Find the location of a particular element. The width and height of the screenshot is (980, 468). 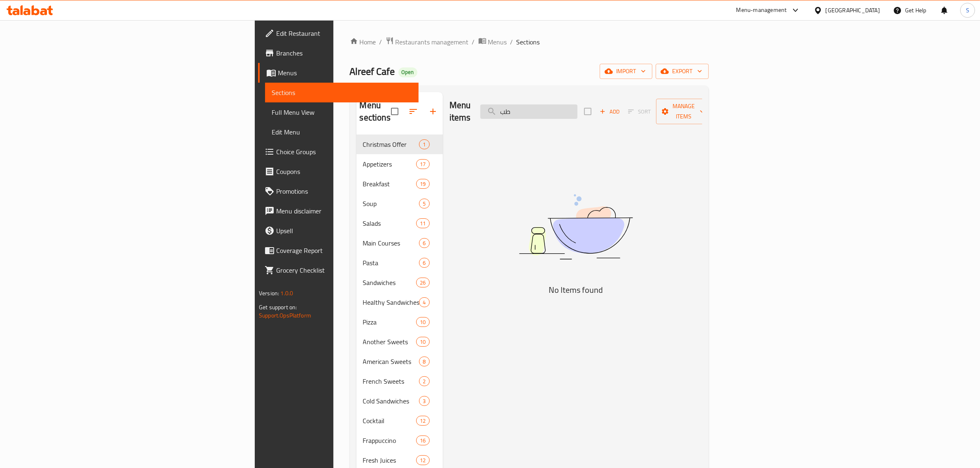

span: Full Menu View is located at coordinates (341, 112).